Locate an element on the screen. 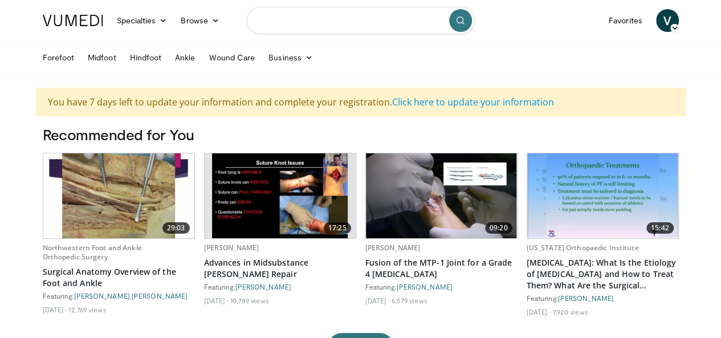 This screenshot has width=721, height=338. a: 15:42 is located at coordinates (603, 196).